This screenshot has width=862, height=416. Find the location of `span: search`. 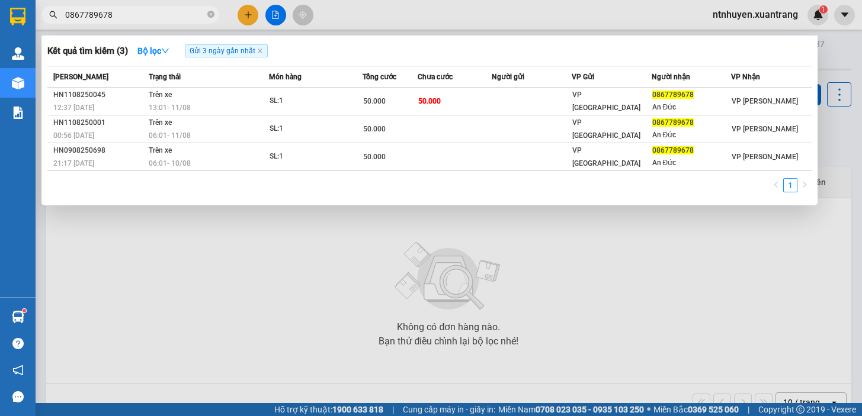

span: search is located at coordinates (53, 15).